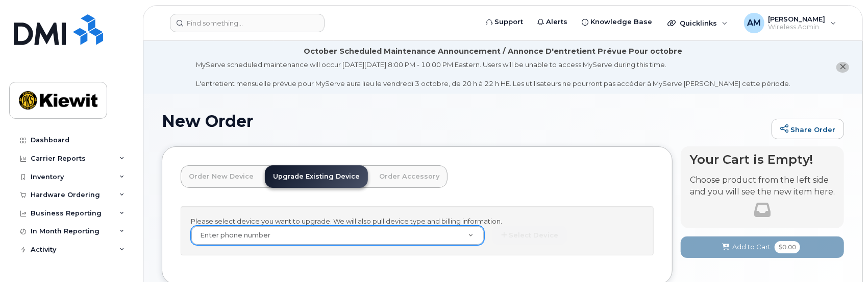 The image size is (868, 282). What do you see at coordinates (221, 176) in the screenshot?
I see `a: Order New Device` at bounding box center [221, 176].